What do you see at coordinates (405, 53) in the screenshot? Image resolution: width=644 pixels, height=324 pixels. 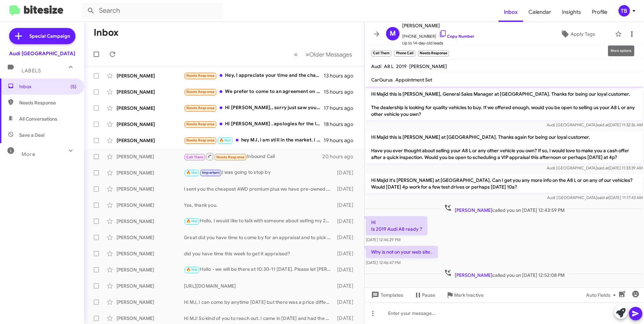 I see `small: Phone Call` at bounding box center [405, 53].